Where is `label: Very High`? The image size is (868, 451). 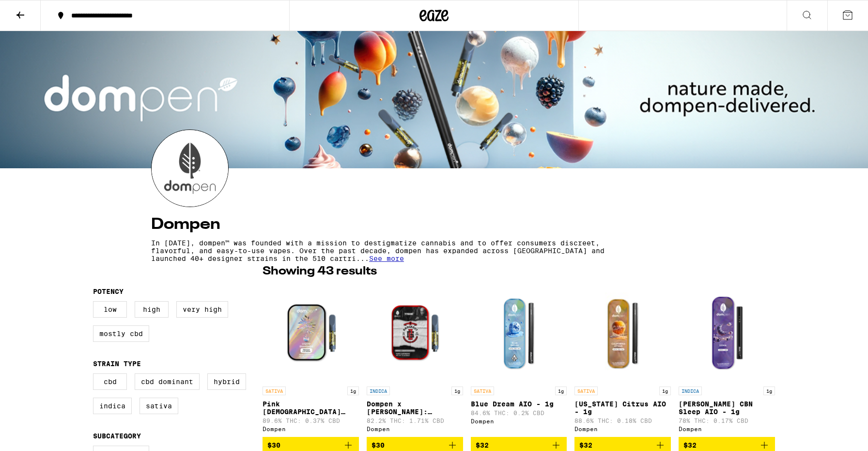 label: Very High is located at coordinates (202, 309).